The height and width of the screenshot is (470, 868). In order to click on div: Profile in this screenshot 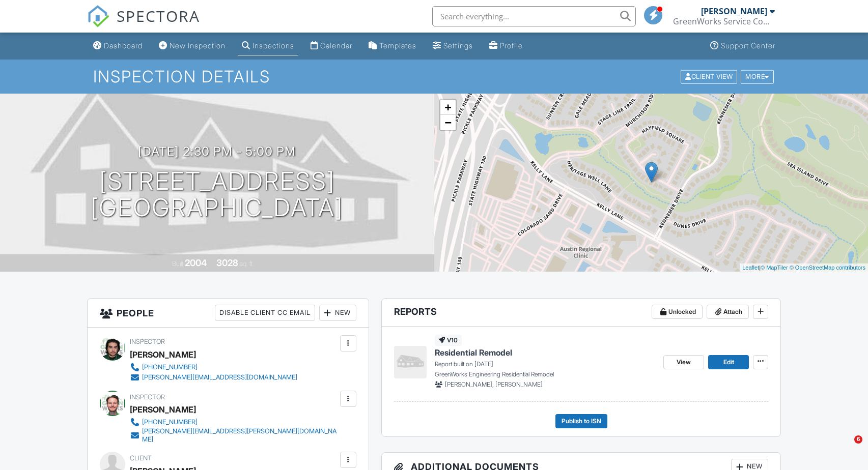, I will do `click(511, 45)`.